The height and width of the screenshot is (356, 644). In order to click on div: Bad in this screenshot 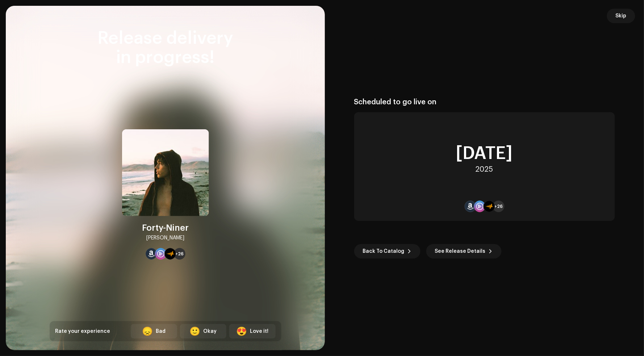, I will do `click(161, 331)`.